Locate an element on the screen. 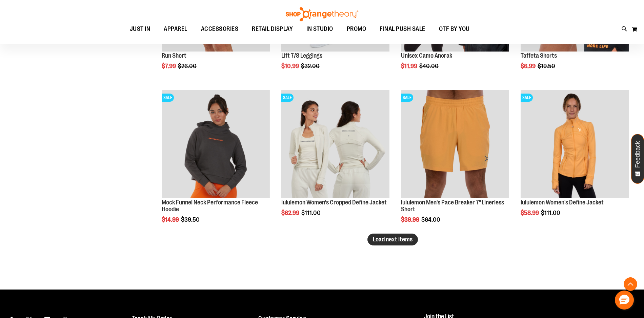 The width and height of the screenshot is (644, 318). a: Mock Funnel Neck Performance Fleece Hoodie is located at coordinates (210, 206).